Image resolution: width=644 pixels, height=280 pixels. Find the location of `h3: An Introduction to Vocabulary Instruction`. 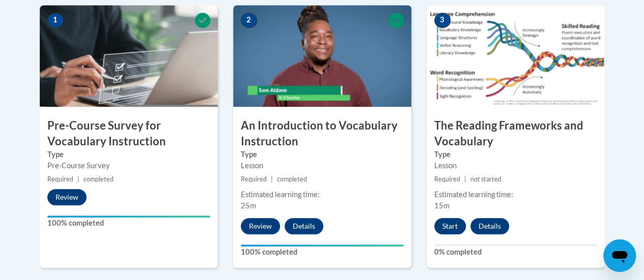

h3: An Introduction to Vocabulary Instruction is located at coordinates (322, 133).